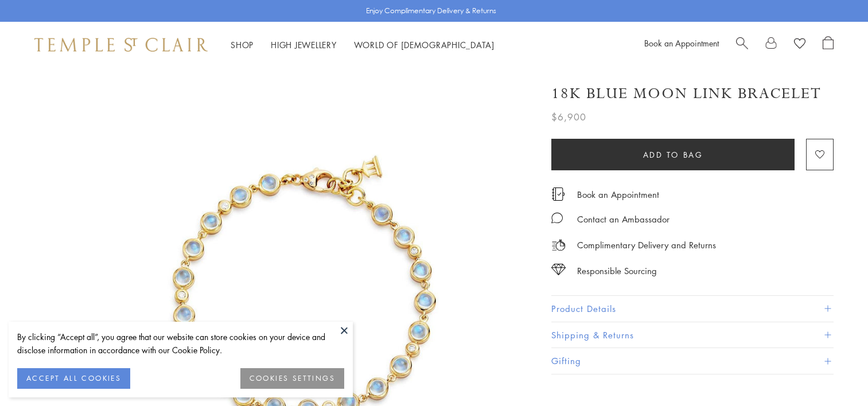  What do you see at coordinates (121, 45) in the screenshot?
I see `img: Temple St. Clair` at bounding box center [121, 45].